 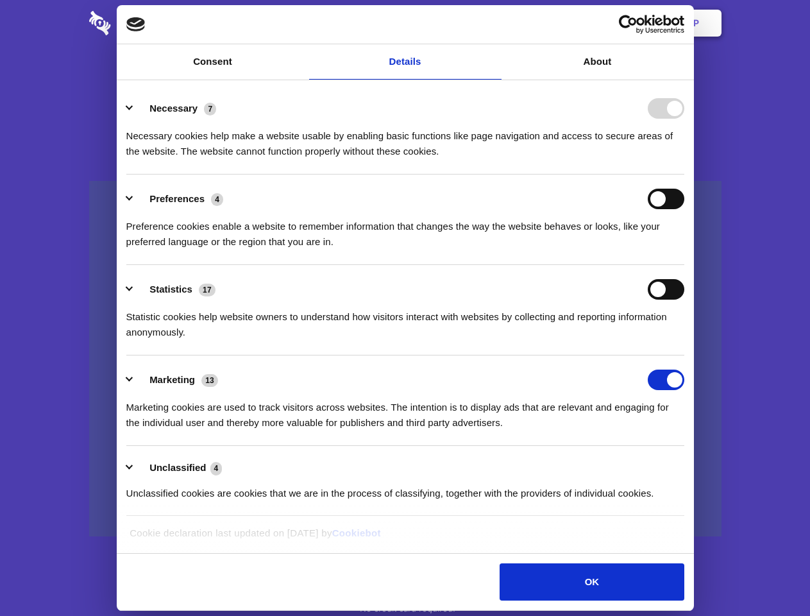 I want to click on button: Marketing (13), so click(x=176, y=380).